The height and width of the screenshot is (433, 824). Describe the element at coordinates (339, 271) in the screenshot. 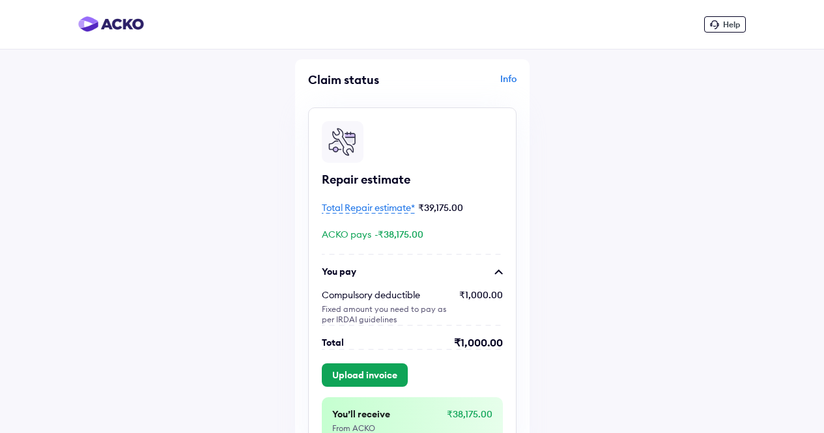

I see `div: You pay` at that location.